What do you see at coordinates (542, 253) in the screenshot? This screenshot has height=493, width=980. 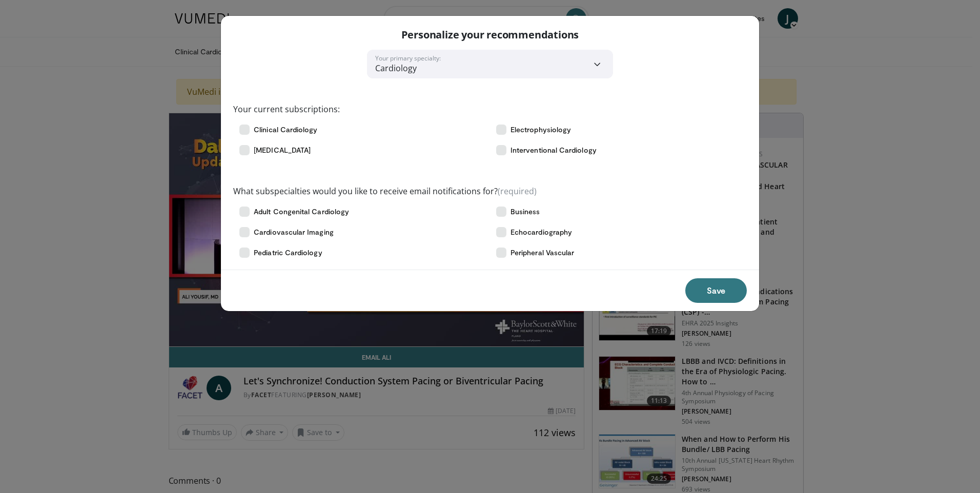 I see `span: Peripheral Vascular` at bounding box center [542, 253].